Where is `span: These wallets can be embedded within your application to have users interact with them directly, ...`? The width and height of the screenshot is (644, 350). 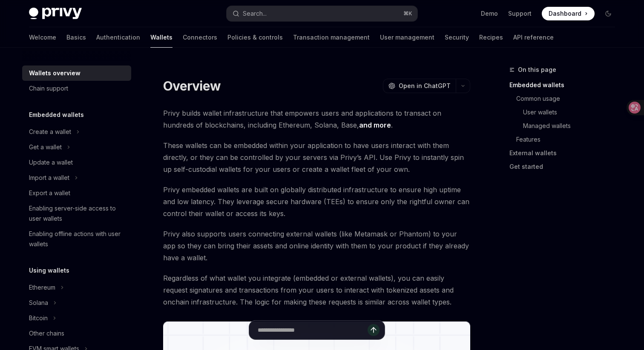
span: These wallets can be embedded within your application to have users interact with them directly, ... is located at coordinates (316, 157).